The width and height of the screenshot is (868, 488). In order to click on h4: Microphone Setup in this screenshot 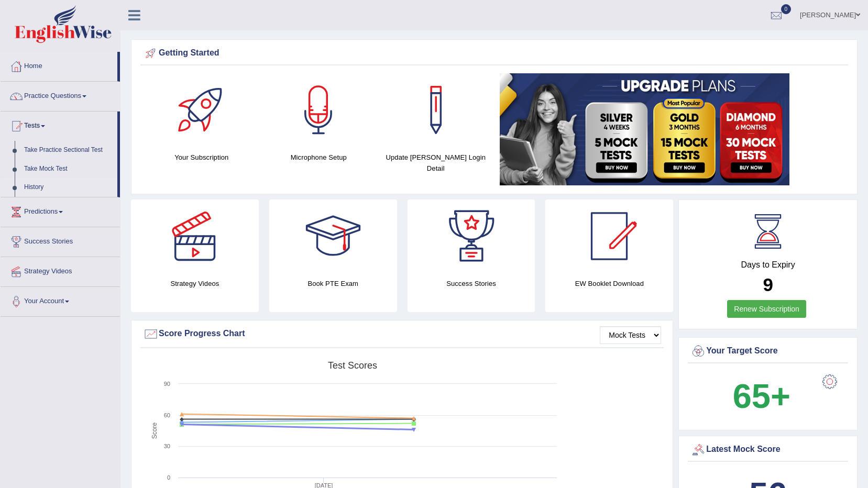, I will do `click(319, 157)`.